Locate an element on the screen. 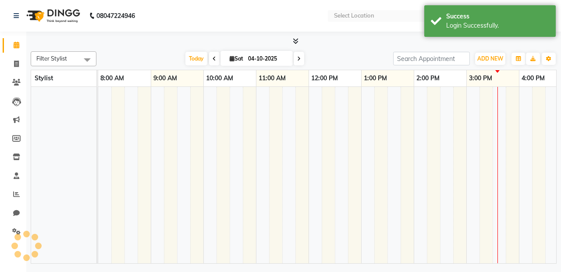 This screenshot has height=272, width=561. b: 08047224946 is located at coordinates (116, 16).